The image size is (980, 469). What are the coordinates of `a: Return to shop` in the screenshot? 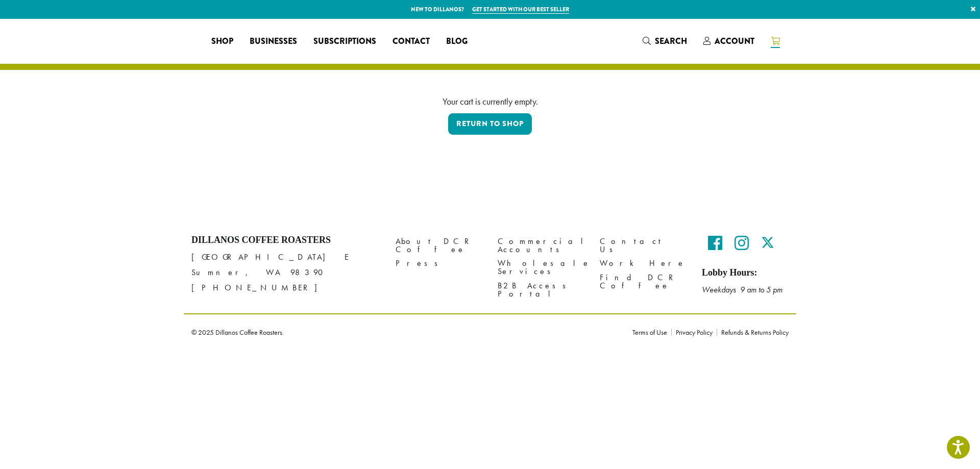 It's located at (490, 124).